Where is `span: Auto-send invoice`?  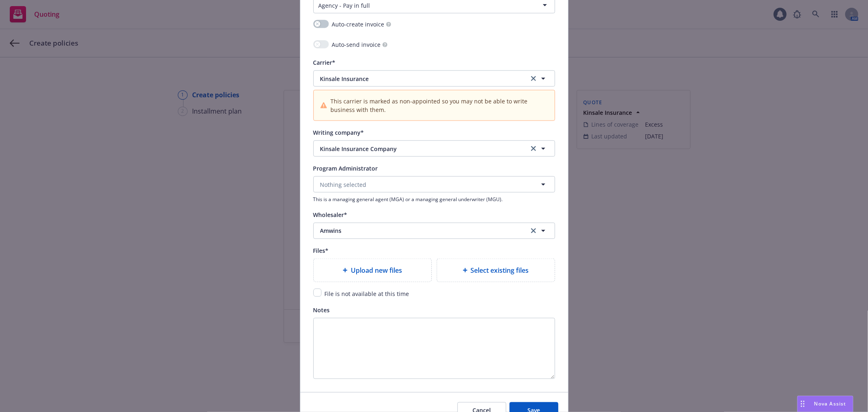
span: Auto-send invoice is located at coordinates (356, 45).